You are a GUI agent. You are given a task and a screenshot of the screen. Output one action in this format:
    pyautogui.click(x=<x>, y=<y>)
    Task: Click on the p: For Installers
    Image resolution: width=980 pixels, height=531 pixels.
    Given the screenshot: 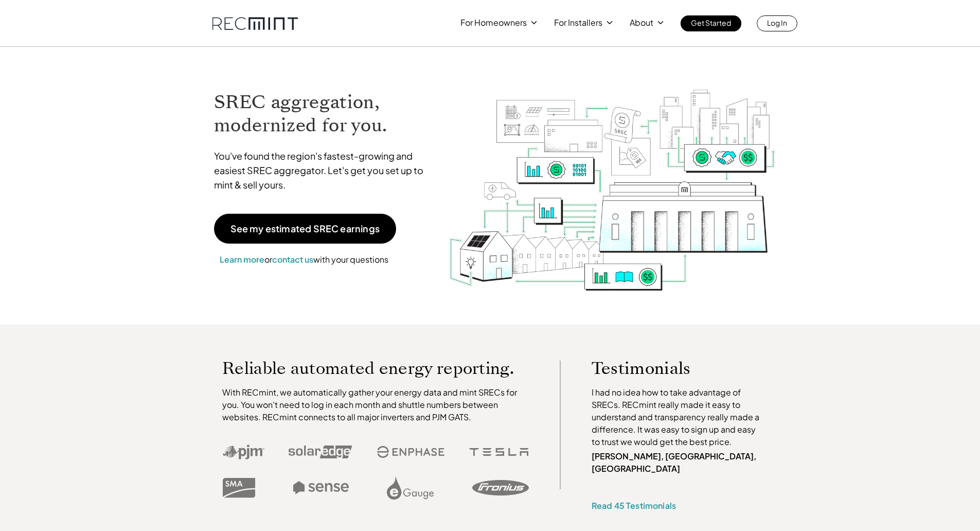 What is the action you would take?
    pyautogui.click(x=578, y=23)
    